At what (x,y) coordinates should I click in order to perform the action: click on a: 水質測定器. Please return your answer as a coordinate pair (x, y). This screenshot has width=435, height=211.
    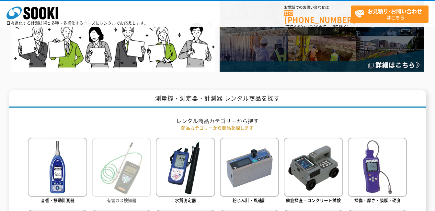
    Looking at the image, I should click on (185, 171).